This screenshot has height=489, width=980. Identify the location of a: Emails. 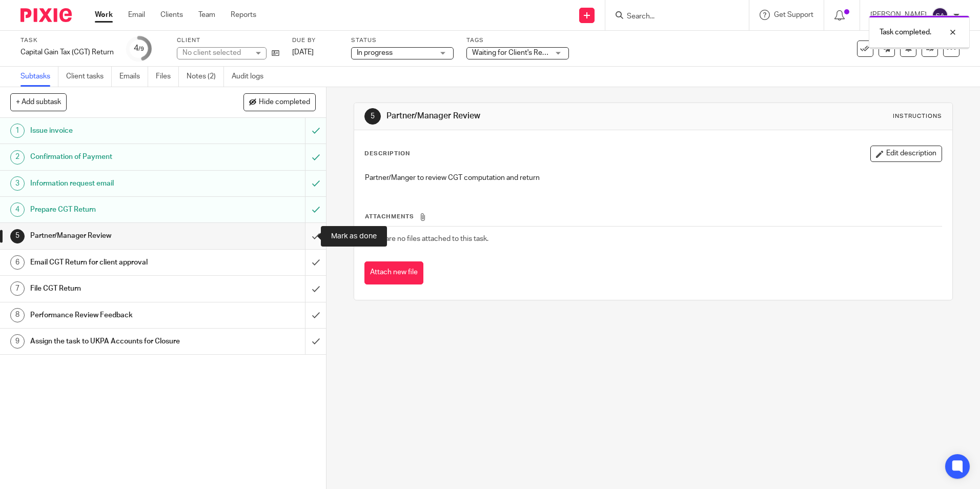
(134, 76).